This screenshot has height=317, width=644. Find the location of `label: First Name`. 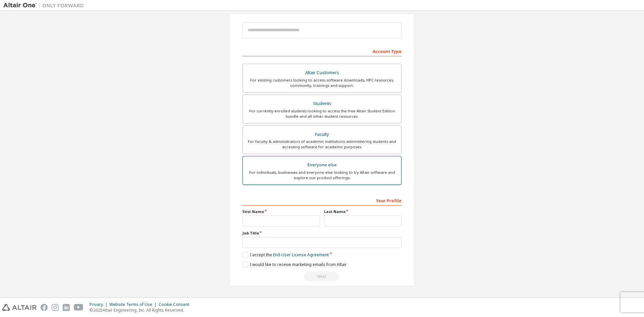

label: First Name is located at coordinates (281, 212).